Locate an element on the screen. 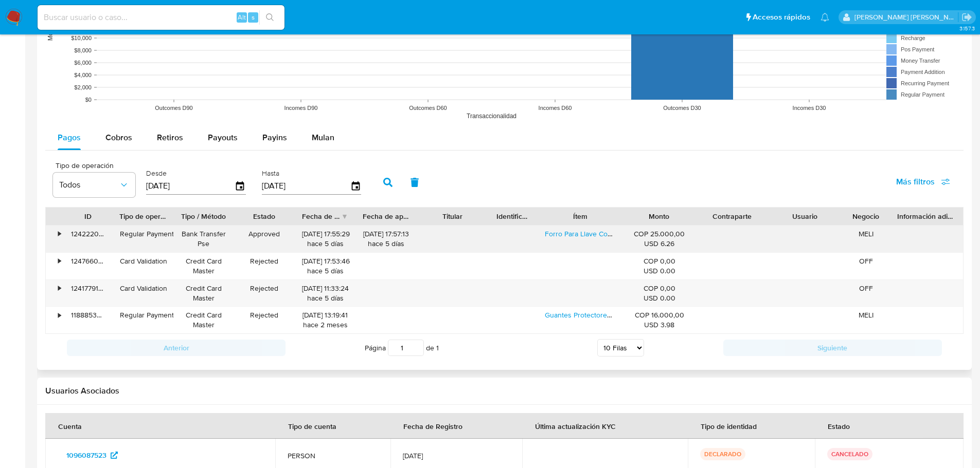 The width and height of the screenshot is (980, 468). a: Notificaciones is located at coordinates (825, 17).